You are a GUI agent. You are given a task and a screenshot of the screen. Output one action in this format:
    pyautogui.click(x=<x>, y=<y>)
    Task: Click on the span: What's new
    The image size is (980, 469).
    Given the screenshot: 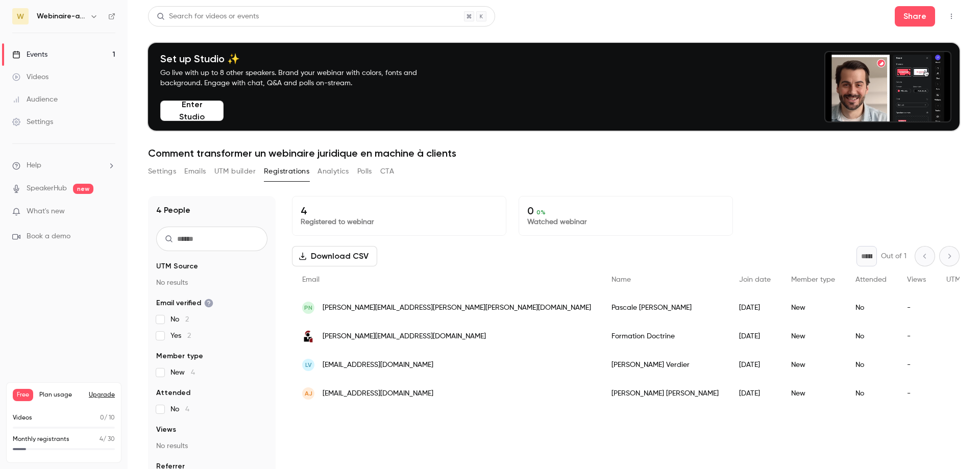 What is the action you would take?
    pyautogui.click(x=46, y=211)
    